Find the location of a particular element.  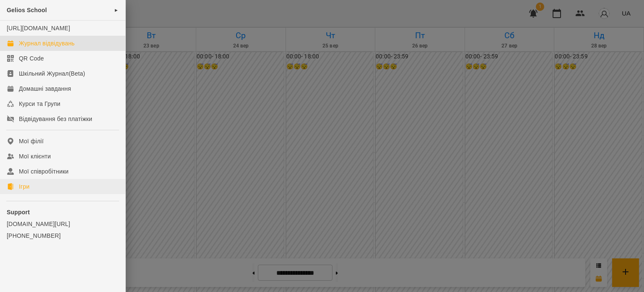

div: Курси та Групи is located at coordinates (39, 104).